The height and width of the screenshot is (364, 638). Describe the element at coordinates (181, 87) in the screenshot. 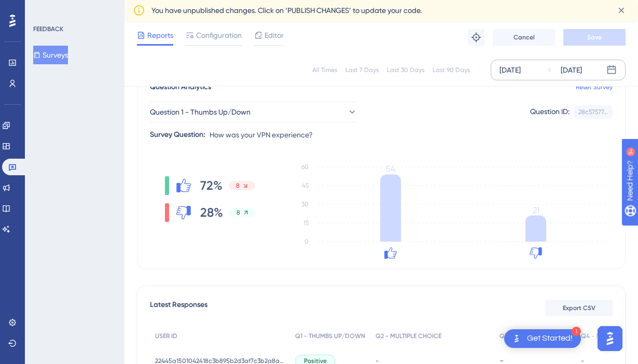

I see `span: Question Analytics` at that location.